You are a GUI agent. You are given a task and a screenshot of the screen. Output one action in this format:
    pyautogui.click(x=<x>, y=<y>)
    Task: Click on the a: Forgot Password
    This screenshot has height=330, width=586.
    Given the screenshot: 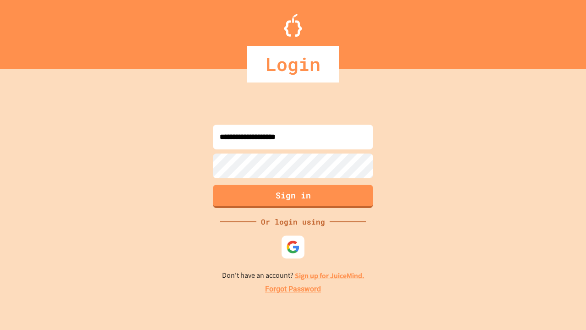 What is the action you would take?
    pyautogui.click(x=293, y=289)
    